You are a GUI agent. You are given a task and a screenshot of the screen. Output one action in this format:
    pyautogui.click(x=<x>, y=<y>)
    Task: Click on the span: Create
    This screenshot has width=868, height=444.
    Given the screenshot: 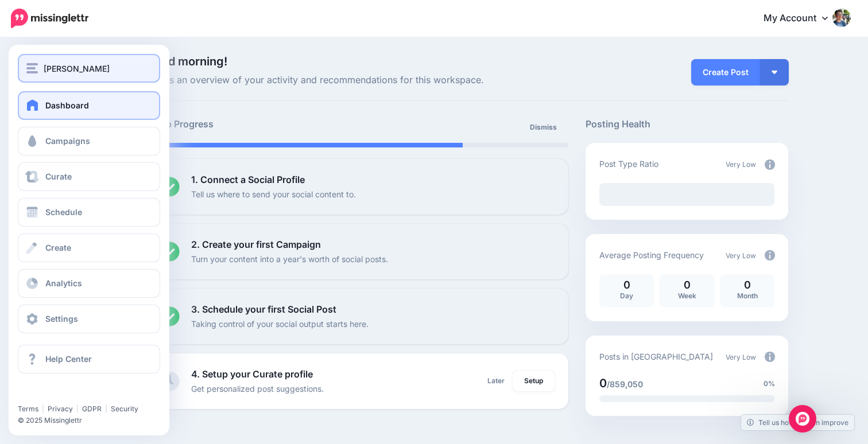 What is the action you would take?
    pyautogui.click(x=58, y=247)
    